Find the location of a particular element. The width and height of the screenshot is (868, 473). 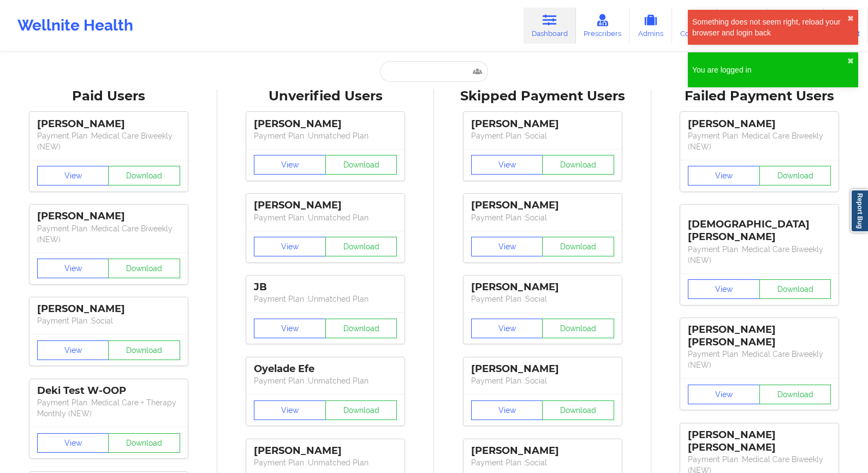

div: Something does not seem right, reload your browser and login back is located at coordinates (770, 27).